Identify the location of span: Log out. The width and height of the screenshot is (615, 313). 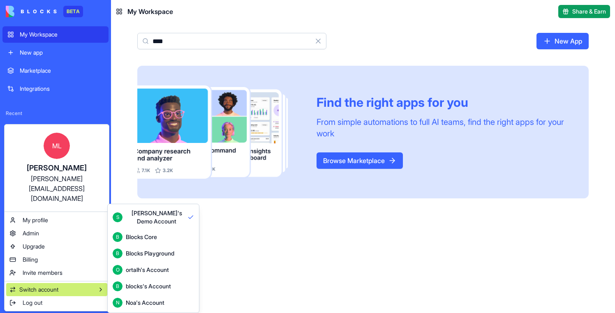
(32, 303).